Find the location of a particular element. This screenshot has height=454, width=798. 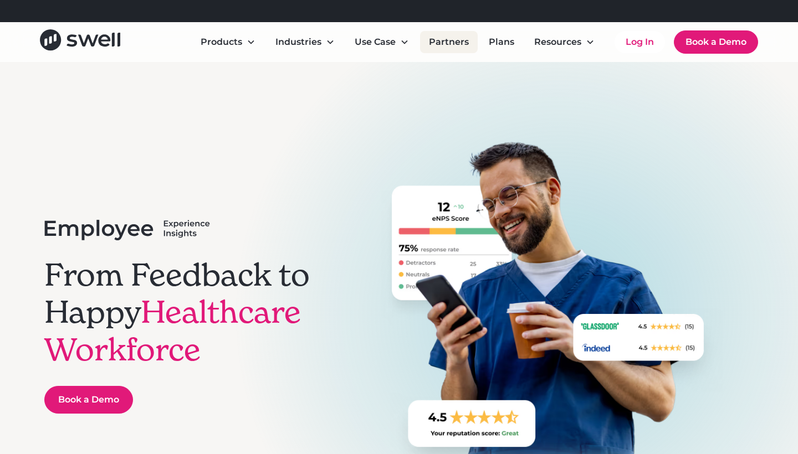

a: Plans is located at coordinates (501, 42).